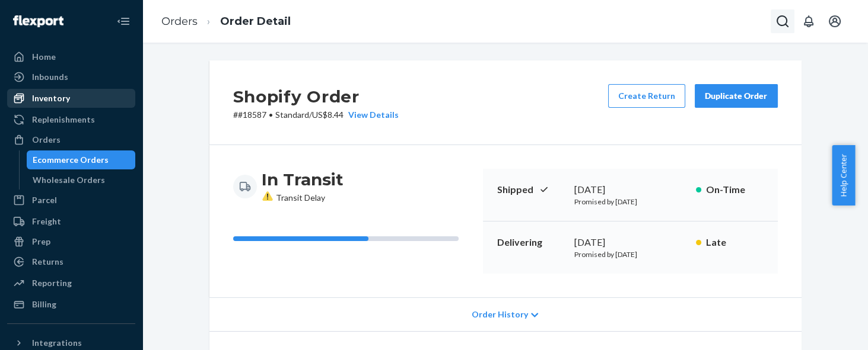 This screenshot has width=868, height=350. I want to click on div: Replenishments, so click(64, 120).